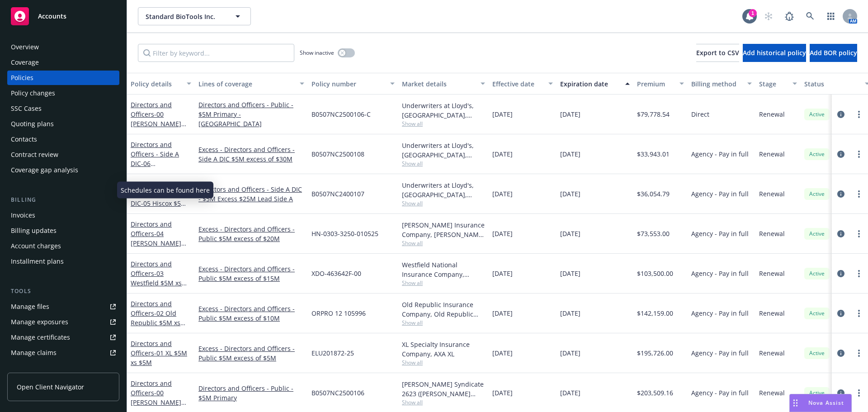 The height and width of the screenshot is (412, 868). Describe the element at coordinates (40, 337) in the screenshot. I see `div: Manage certificates` at that location.